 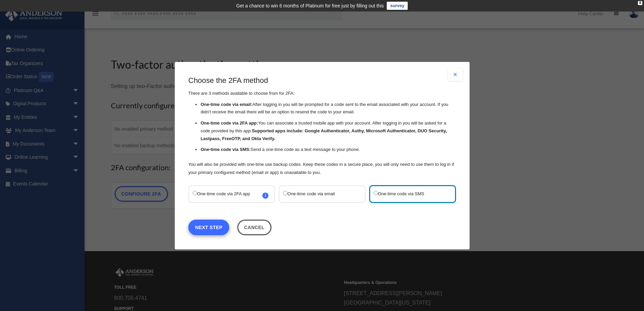 What do you see at coordinates (229, 123) in the screenshot?
I see `strong: One-time code via 2FA app:` at bounding box center [229, 123].